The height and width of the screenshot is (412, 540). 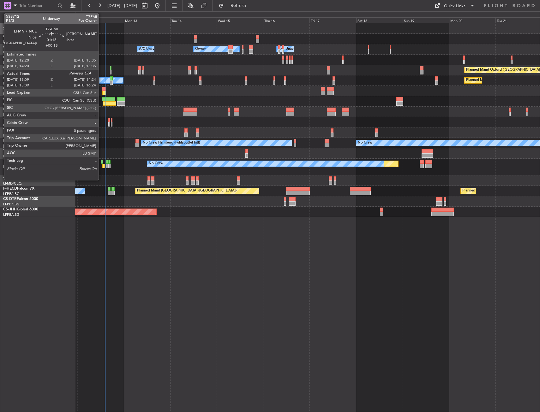 I want to click on span: G-ENRG, so click(x=10, y=99).